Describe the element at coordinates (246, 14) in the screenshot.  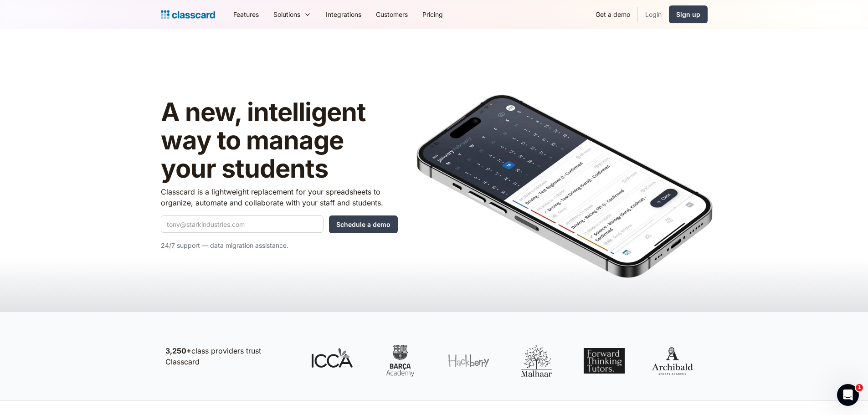
I see `a: Features` at that location.